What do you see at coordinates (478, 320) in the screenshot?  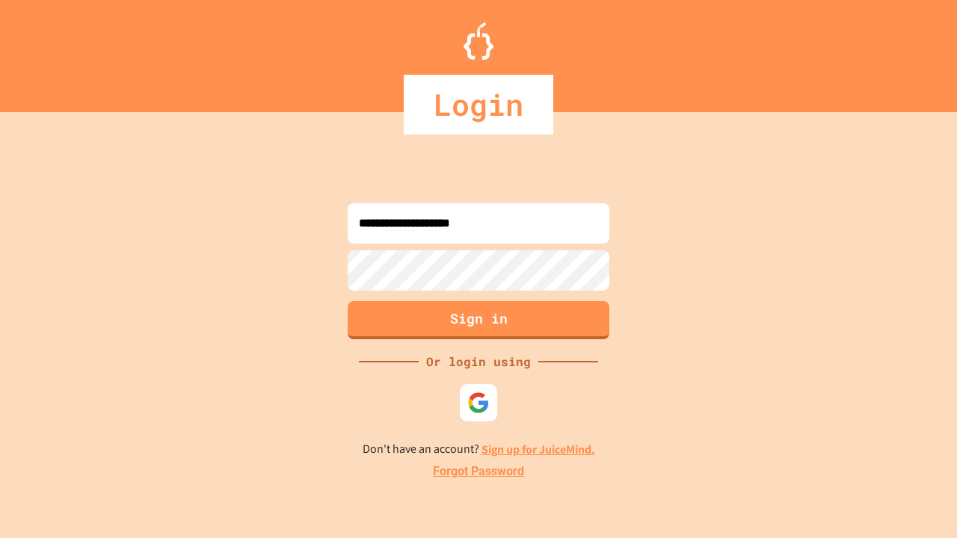 I see `button: Sign in` at bounding box center [478, 320].